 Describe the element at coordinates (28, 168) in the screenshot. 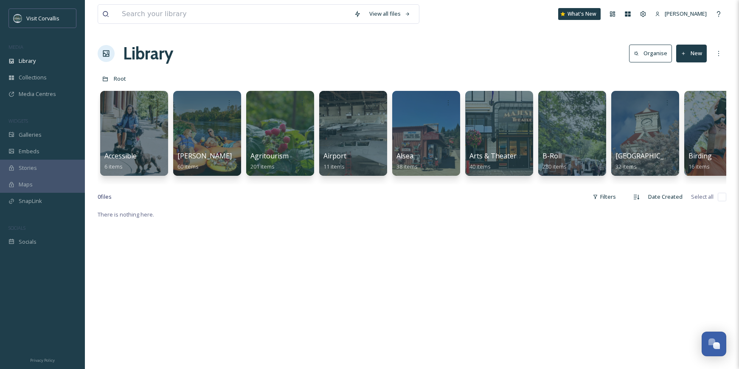

I see `span: Stories` at that location.